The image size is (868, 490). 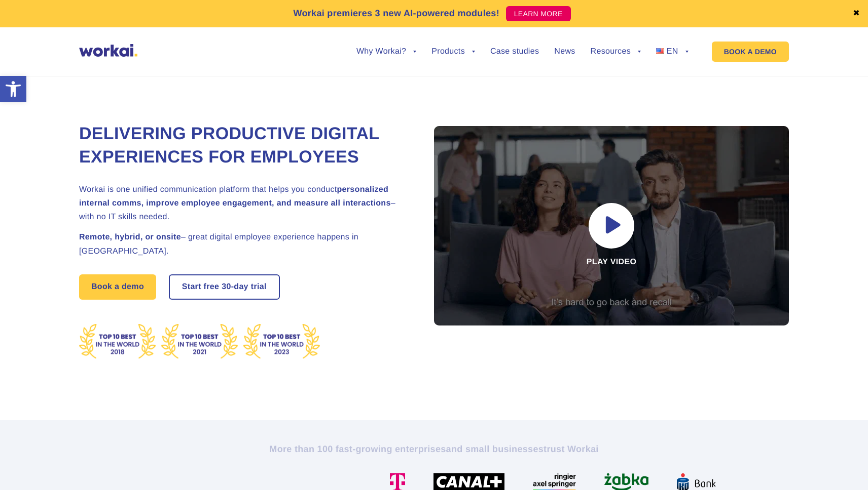 What do you see at coordinates (396, 13) in the screenshot?
I see `p: Workai premieres 3 new AI-powered modules!` at bounding box center [396, 13].